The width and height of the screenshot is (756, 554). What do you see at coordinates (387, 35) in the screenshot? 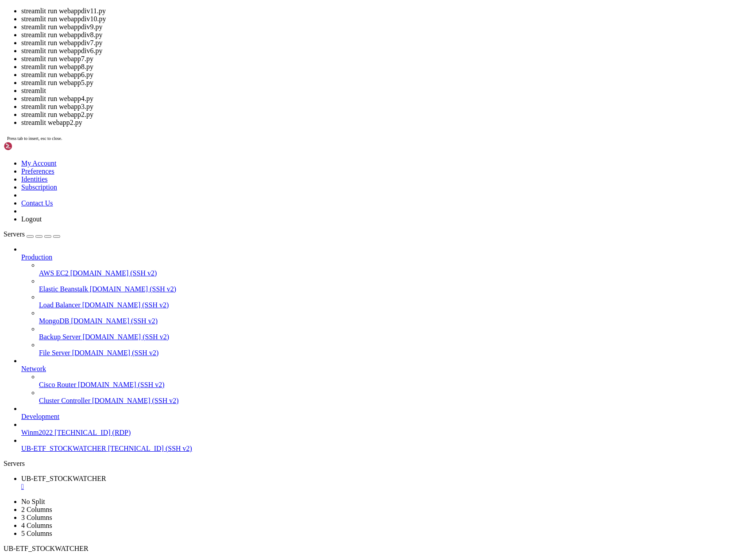
I see `li: streamlit run webappdiv8.py` at bounding box center [387, 35].